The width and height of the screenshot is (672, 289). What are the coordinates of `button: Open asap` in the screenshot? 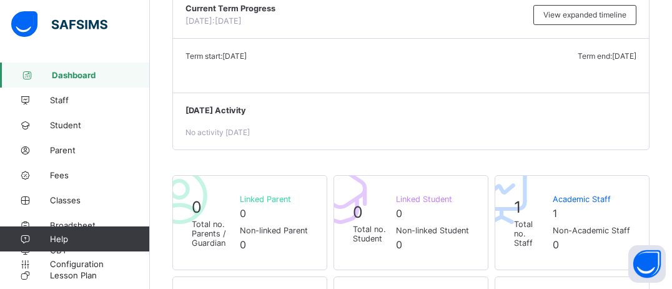 It's located at (647, 264).